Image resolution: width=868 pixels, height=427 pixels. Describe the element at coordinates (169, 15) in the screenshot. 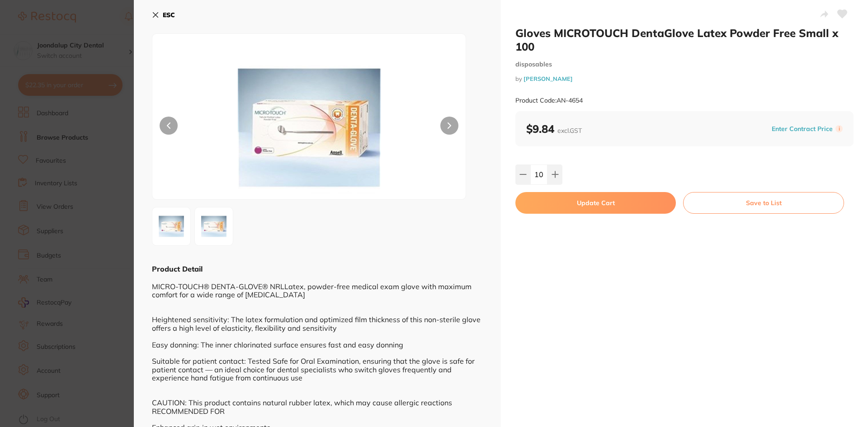

I see `b: ESC` at that location.